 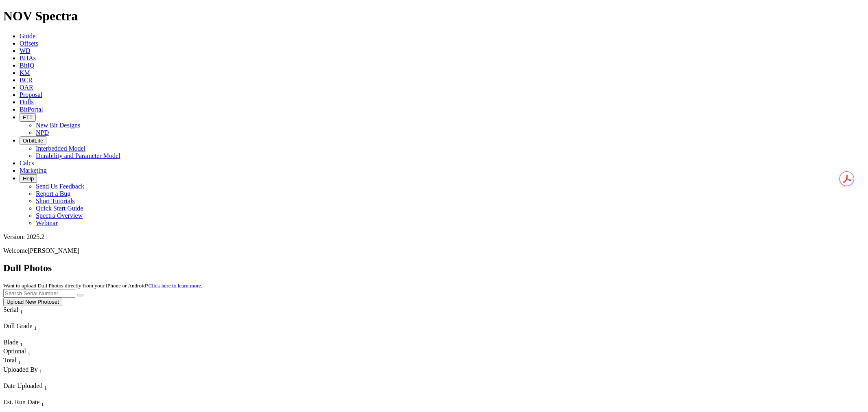 I want to click on a: Short Tutorials, so click(x=55, y=201).